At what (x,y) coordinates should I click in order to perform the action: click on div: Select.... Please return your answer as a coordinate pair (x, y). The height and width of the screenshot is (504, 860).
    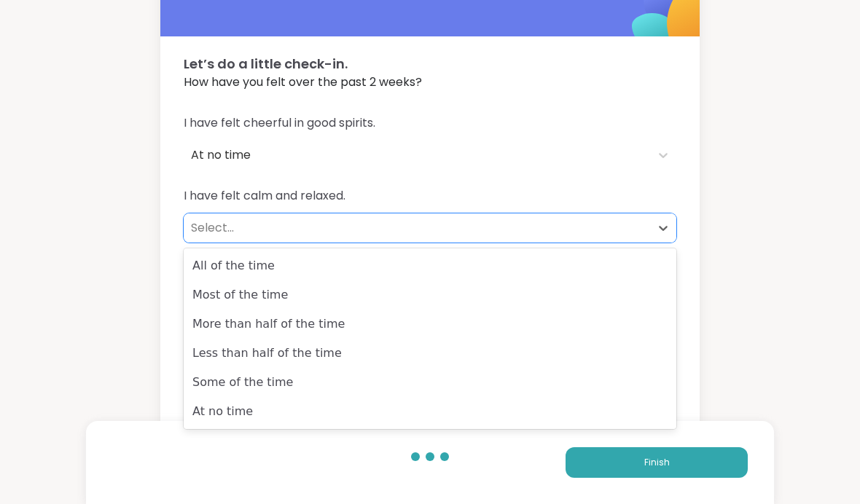
    Looking at the image, I should click on (417, 228).